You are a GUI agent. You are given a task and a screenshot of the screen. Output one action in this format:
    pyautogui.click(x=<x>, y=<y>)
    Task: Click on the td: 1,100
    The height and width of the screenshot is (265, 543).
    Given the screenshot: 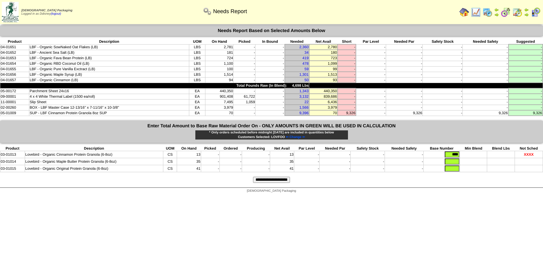 What is the action you would take?
    pyautogui.click(x=219, y=63)
    